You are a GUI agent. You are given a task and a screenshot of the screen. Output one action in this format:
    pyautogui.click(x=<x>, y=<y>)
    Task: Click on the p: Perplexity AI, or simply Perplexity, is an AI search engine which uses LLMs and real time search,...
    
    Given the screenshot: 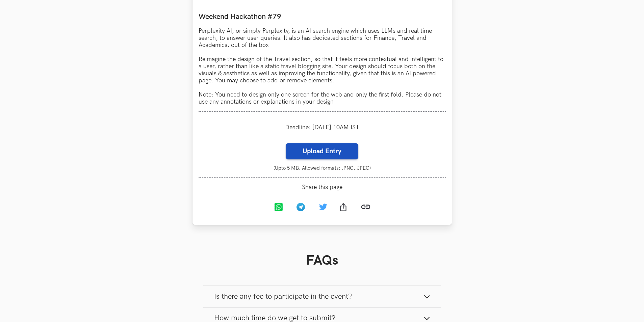 What is the action you would take?
    pyautogui.click(x=322, y=66)
    